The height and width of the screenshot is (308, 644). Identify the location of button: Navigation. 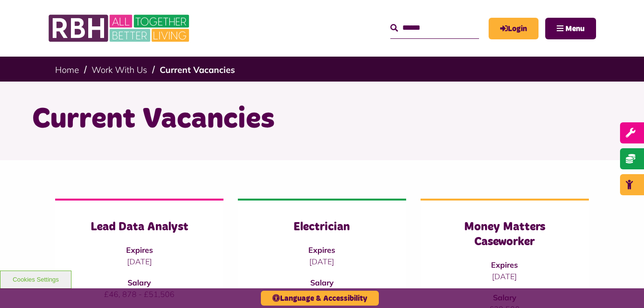
(570, 28).